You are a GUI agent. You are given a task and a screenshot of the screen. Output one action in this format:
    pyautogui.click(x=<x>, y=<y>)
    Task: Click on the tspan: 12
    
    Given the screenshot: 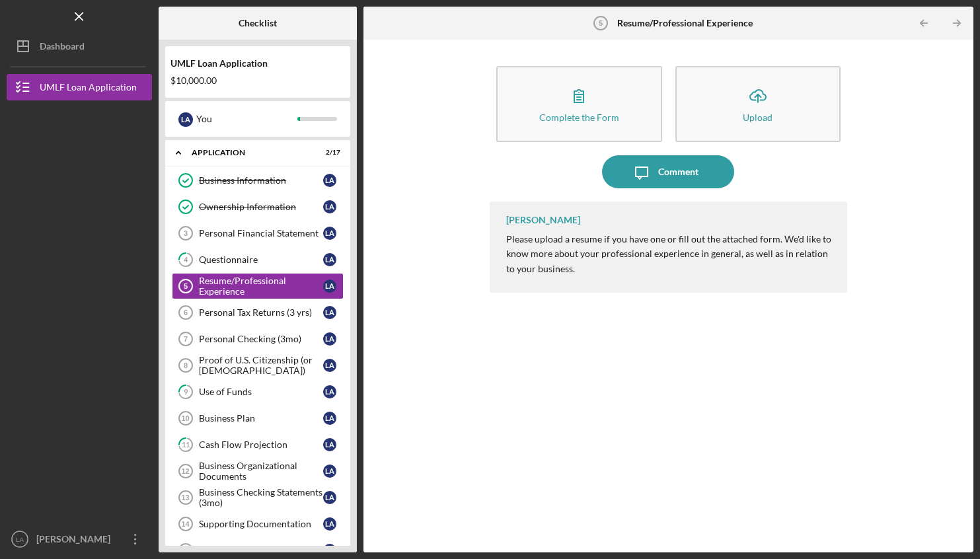 What is the action you would take?
    pyautogui.click(x=185, y=471)
    